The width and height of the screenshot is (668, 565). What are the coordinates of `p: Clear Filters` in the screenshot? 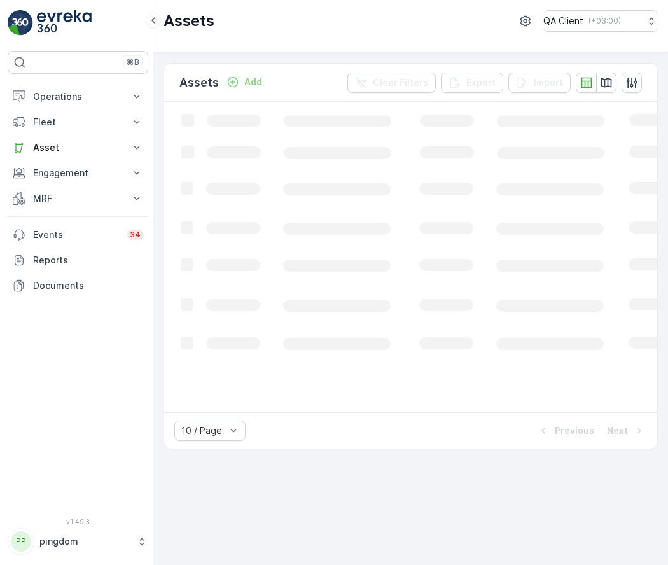 It's located at (400, 83).